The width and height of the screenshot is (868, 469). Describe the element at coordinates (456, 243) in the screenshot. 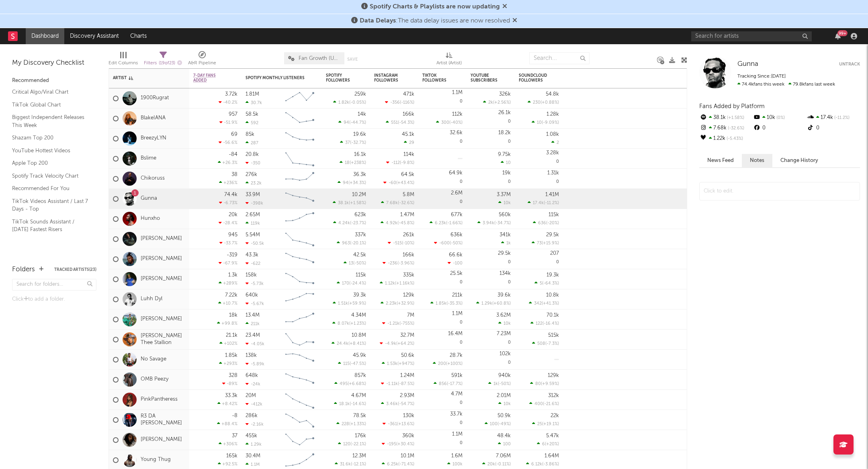

I see `span: -50 %` at that location.